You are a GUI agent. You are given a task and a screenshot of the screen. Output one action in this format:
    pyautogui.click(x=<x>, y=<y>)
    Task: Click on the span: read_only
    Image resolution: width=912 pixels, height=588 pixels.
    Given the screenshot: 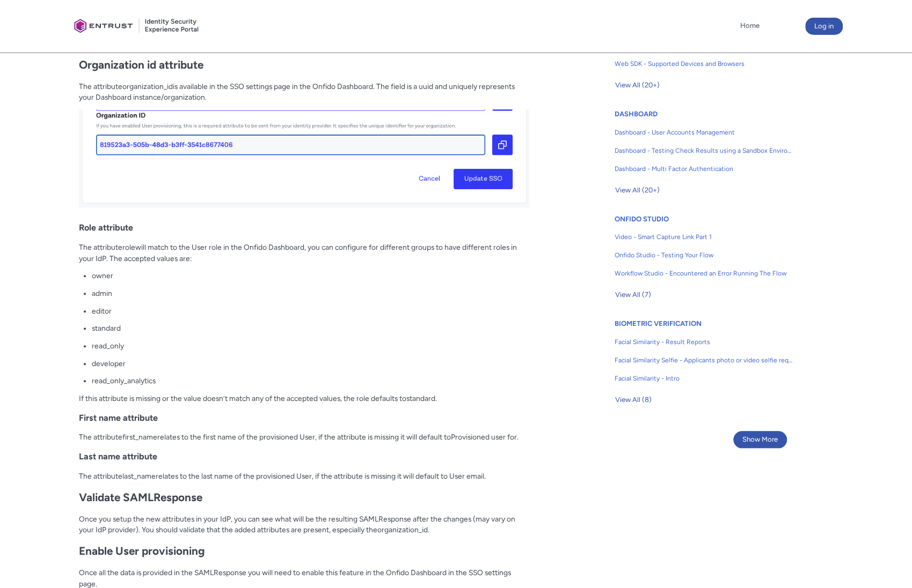 What is the action you would take?
    pyautogui.click(x=108, y=346)
    